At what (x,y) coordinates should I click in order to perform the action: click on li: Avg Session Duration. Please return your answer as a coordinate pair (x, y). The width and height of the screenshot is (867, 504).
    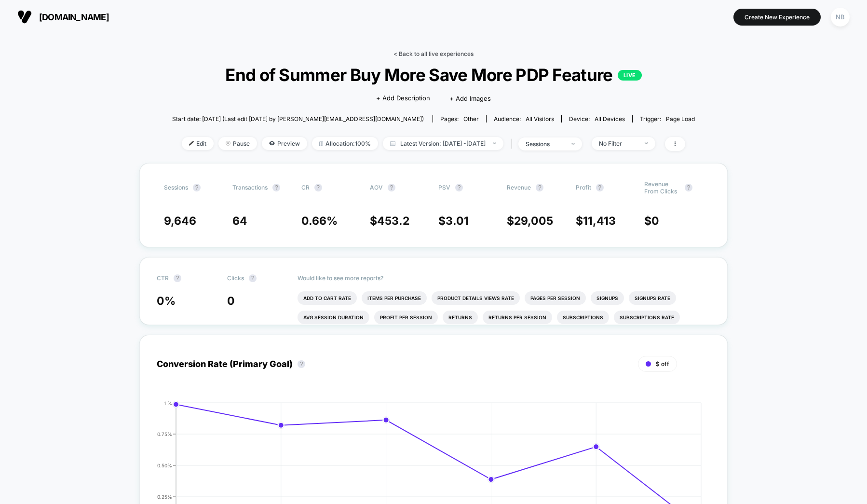
    Looking at the image, I should click on (333, 317).